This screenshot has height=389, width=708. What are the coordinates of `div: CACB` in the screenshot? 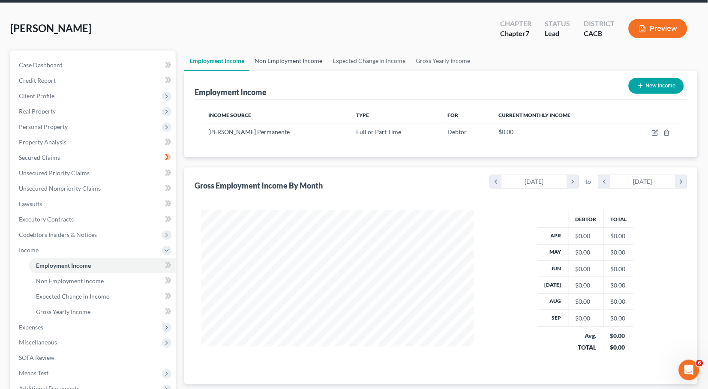 It's located at (600, 33).